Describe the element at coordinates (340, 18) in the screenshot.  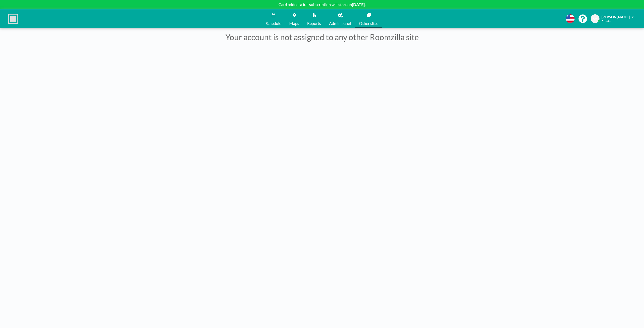
I see `a: Admin panel` at that location.